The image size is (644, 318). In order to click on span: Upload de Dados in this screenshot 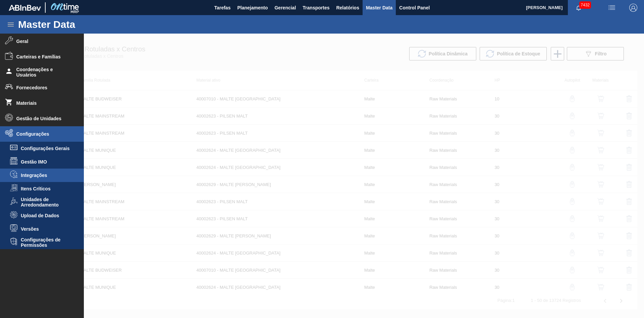, I will do `click(47, 216)`.